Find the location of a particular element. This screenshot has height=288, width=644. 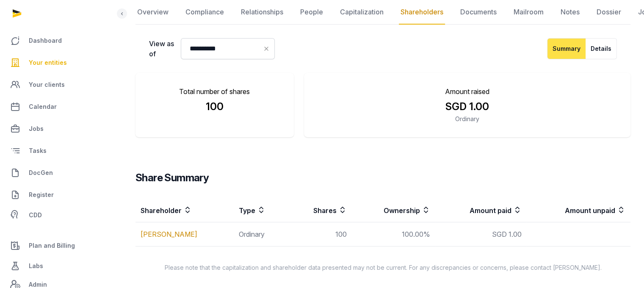

span: CDD is located at coordinates (35, 215).